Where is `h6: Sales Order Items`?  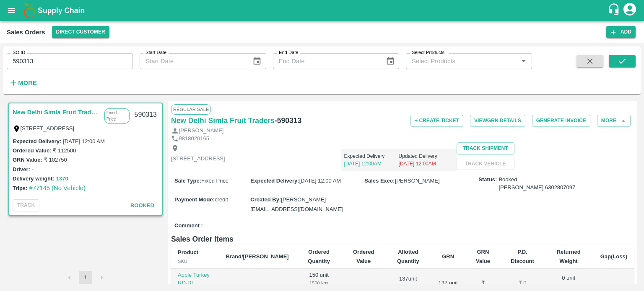 h6: Sales Order Items is located at coordinates (402, 239).